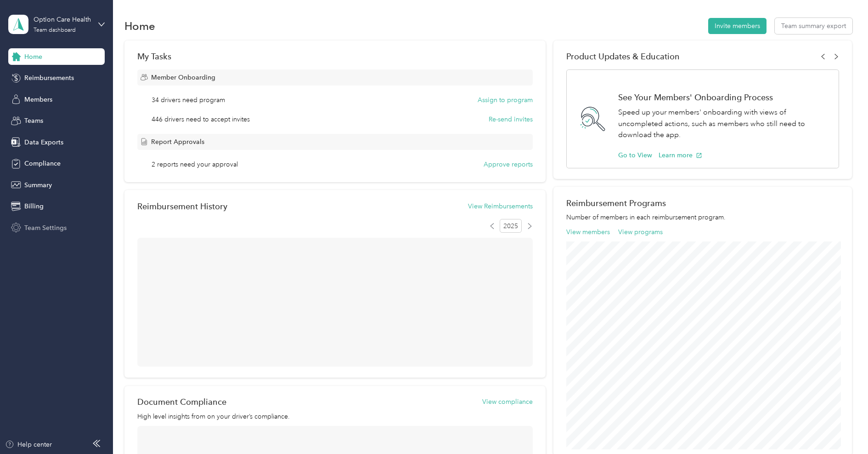 The height and width of the screenshot is (454, 868). What do you see at coordinates (703, 217) in the screenshot?
I see `p: Number of members in each reimbursement program.` at bounding box center [703, 217].